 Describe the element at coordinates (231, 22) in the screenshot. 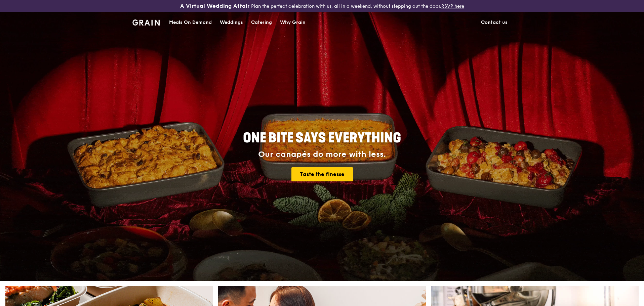

I see `div: Weddings` at that location.